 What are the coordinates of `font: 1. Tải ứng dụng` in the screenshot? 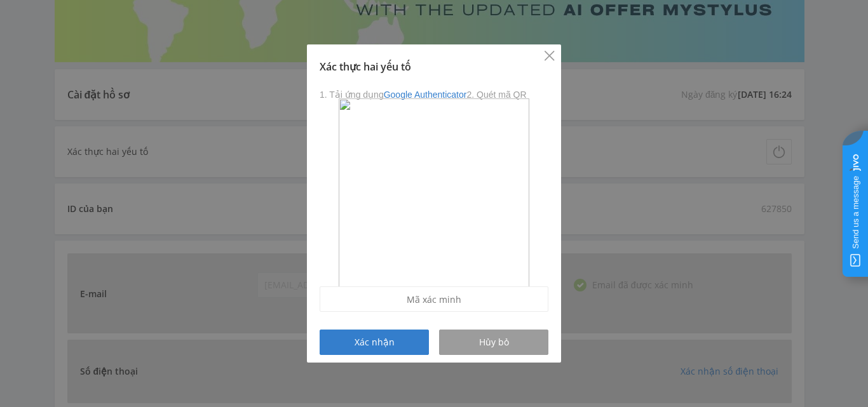 It's located at (351, 94).